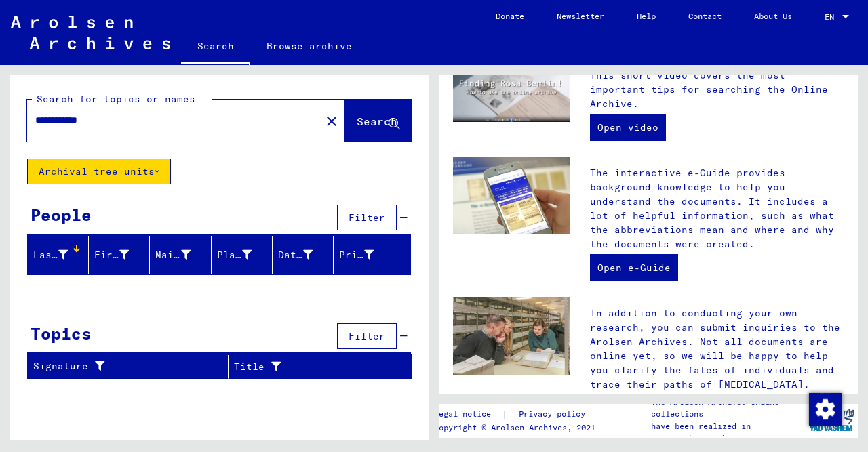 The width and height of the screenshot is (868, 452). I want to click on a: Legal notice, so click(468, 414).